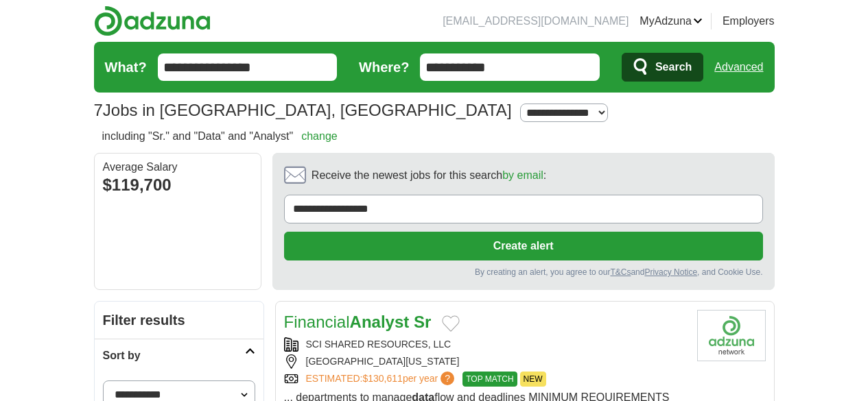 This screenshot has height=401, width=868. Describe the element at coordinates (523, 175) in the screenshot. I see `a: by email` at that location.